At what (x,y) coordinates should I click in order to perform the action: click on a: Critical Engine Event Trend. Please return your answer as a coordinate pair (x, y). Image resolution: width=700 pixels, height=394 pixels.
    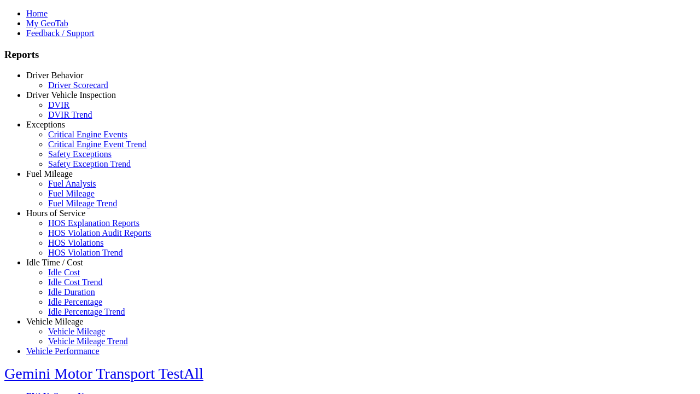
    Looking at the image, I should click on (97, 144).